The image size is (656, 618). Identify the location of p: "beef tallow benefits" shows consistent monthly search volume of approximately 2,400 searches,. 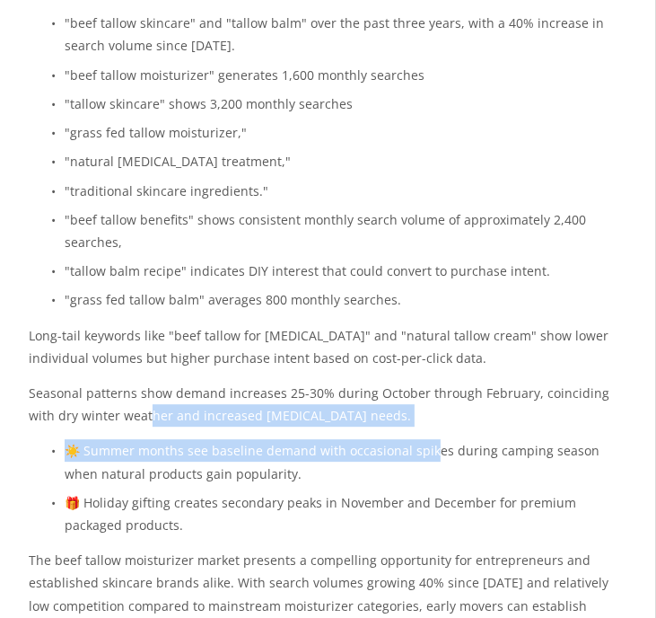
(346, 231).